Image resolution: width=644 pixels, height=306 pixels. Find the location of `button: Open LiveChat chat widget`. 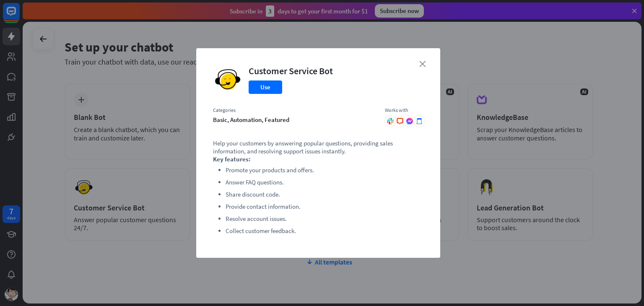

button: Open LiveChat chat widget is located at coordinates (19, 16).